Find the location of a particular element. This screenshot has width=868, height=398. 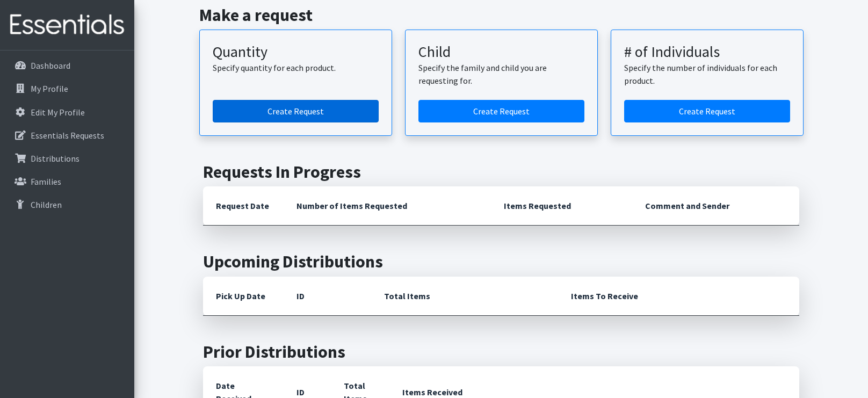

p: Edit My Profile is located at coordinates (58, 113).